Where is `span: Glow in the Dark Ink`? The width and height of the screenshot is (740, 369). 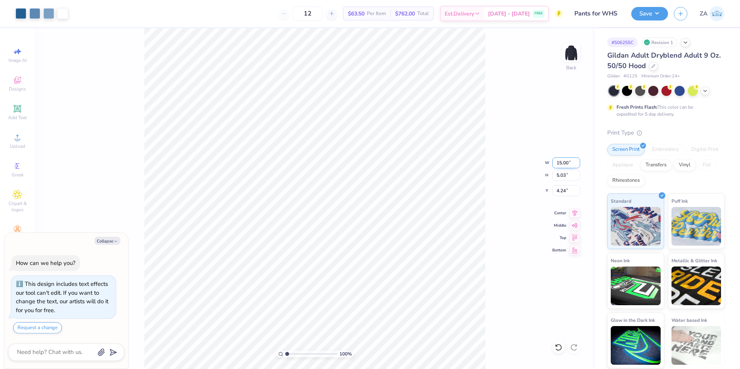
span: Glow in the Dark Ink is located at coordinates (633, 320).